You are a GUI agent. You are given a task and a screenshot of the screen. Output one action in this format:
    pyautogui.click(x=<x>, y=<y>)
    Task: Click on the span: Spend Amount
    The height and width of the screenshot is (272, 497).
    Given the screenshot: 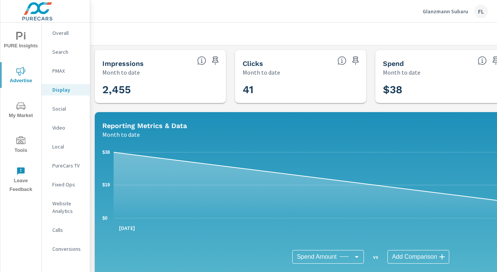 What is the action you would take?
    pyautogui.click(x=316, y=257)
    